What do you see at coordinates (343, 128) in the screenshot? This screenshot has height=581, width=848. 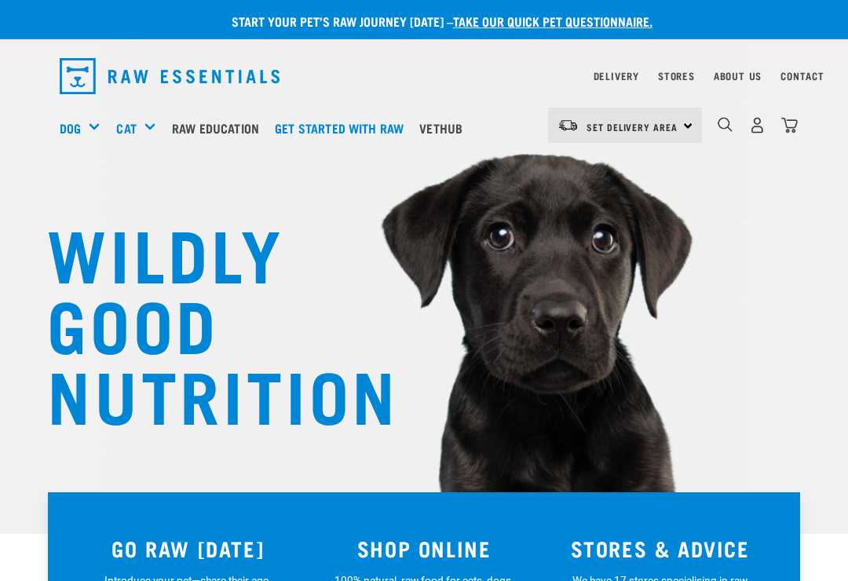 I see `a: Get started with Raw` at bounding box center [343, 128].